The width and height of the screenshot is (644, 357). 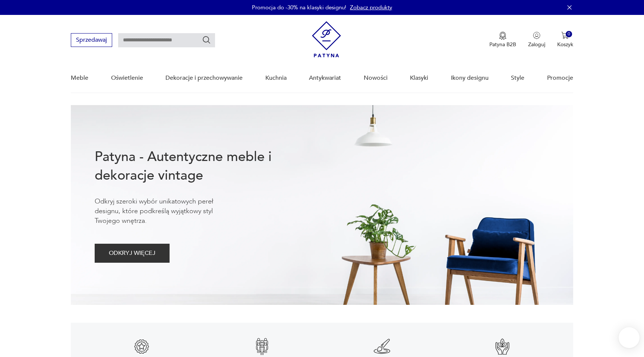 What do you see at coordinates (325, 78) in the screenshot?
I see `a: Antykwariat` at bounding box center [325, 78].